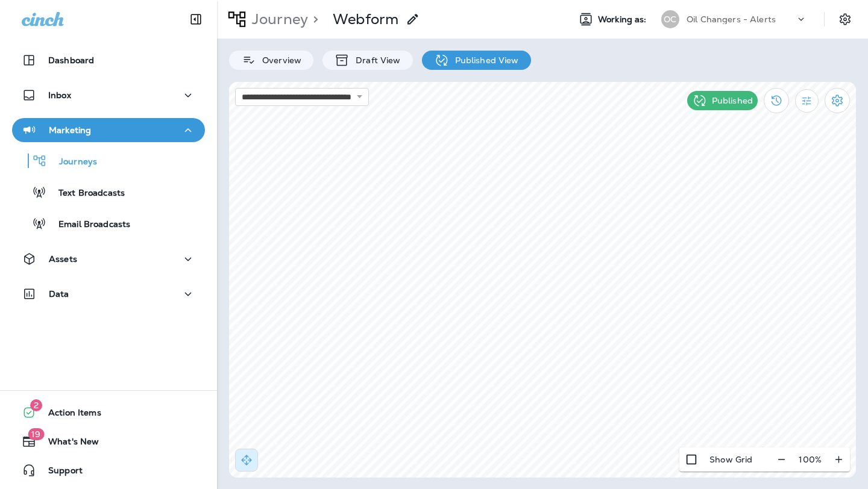  What do you see at coordinates (36, 435) in the screenshot?
I see `span: 19` at bounding box center [36, 435].